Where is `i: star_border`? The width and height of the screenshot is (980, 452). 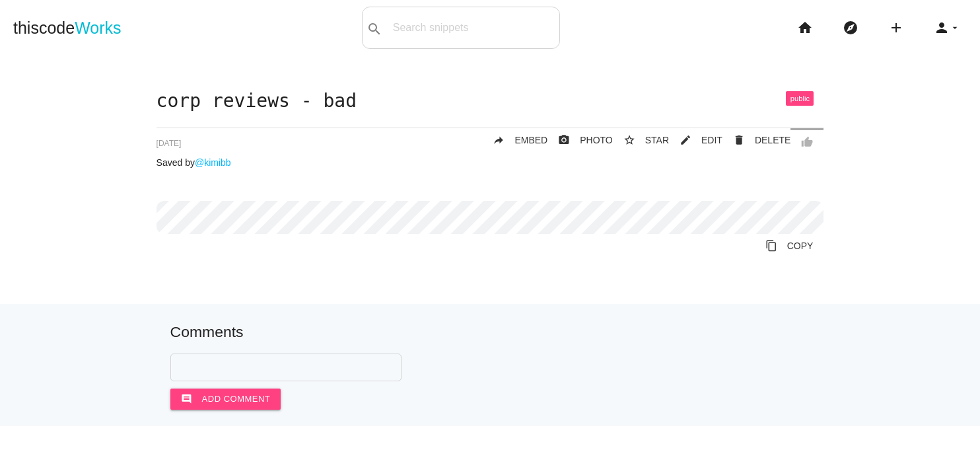
i: star_border is located at coordinates (629, 140).